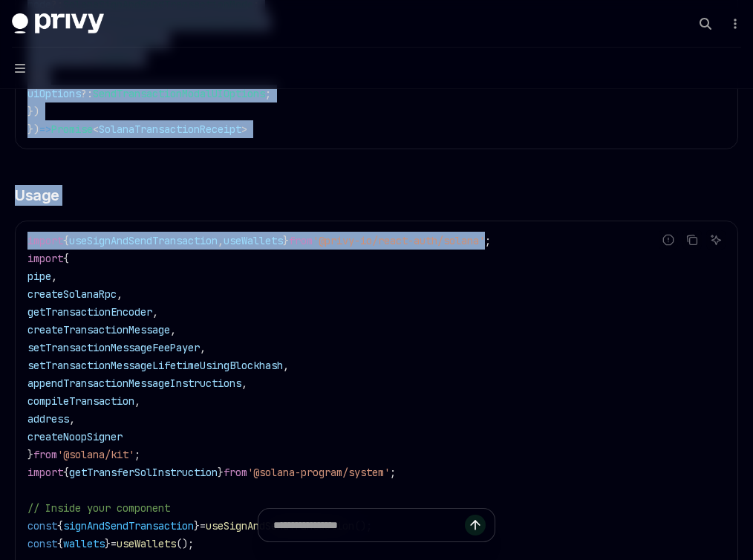 Image resolution: width=753 pixels, height=560 pixels. What do you see at coordinates (58, 24) in the screenshot?
I see `img: dark logo` at bounding box center [58, 24].